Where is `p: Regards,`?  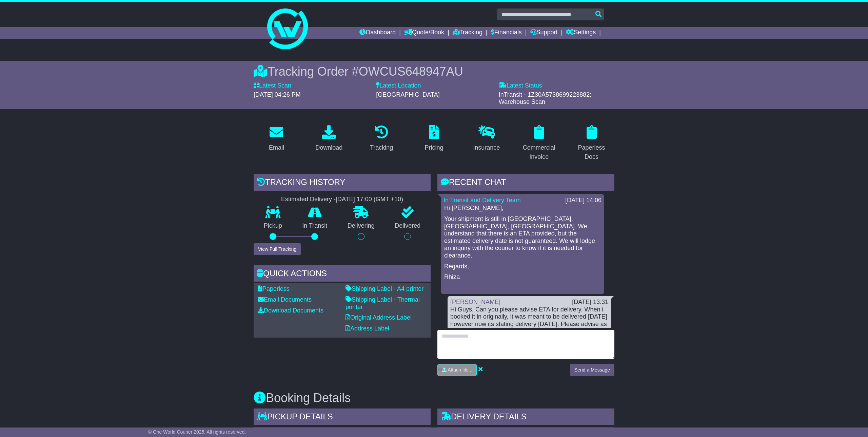
p: Regards, is located at coordinates (523, 267).